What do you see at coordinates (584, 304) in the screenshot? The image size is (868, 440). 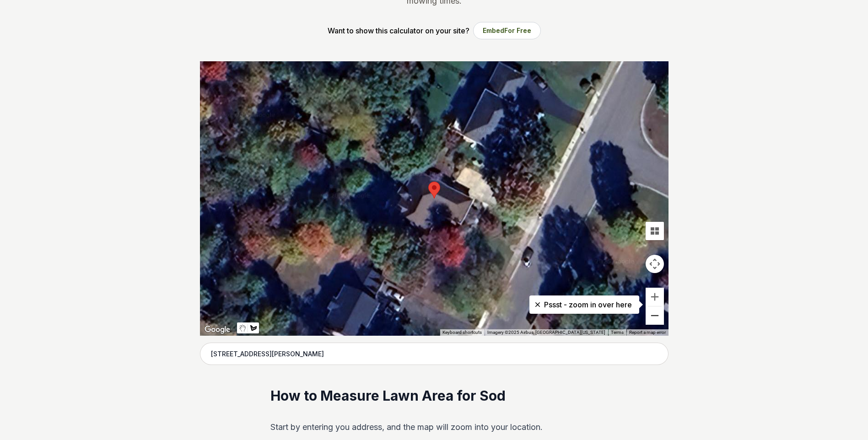 I see `p: Pssst - zoom in over here` at bounding box center [584, 304].